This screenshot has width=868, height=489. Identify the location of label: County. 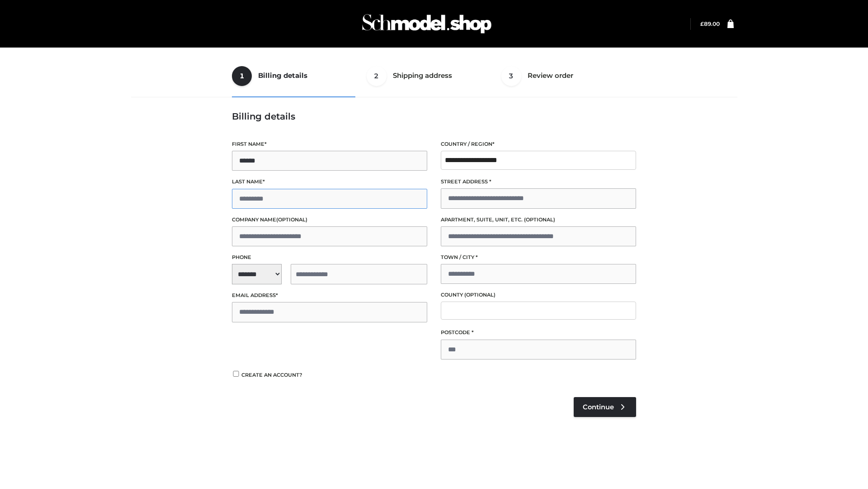
(538, 294).